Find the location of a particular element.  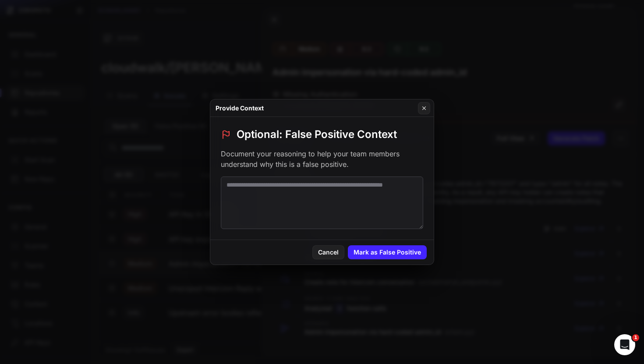

p: Document your reasoning to help your team members understand why this is a false positive. is located at coordinates (322, 159).